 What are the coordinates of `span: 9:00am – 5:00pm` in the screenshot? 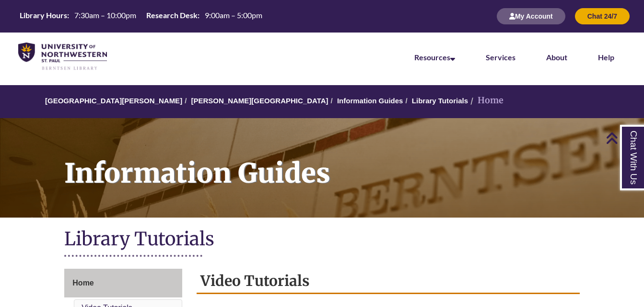 It's located at (233, 15).